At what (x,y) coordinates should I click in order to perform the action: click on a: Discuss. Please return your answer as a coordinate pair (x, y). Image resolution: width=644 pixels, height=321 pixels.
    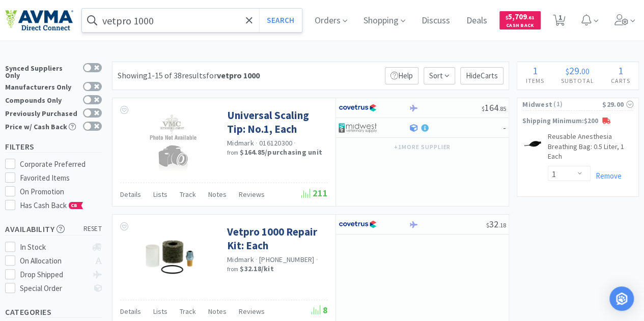
    Looking at the image, I should click on (435, 21).